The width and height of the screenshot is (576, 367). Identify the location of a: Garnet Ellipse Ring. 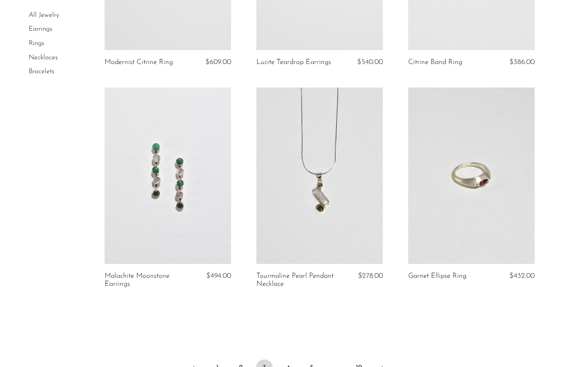
(437, 276).